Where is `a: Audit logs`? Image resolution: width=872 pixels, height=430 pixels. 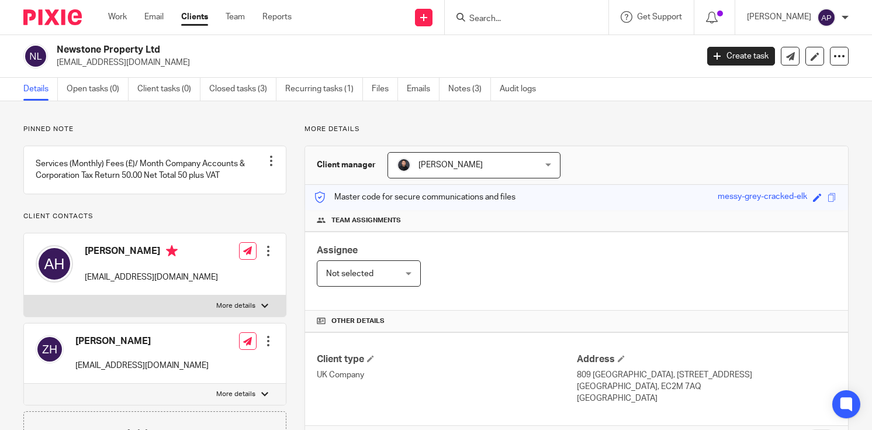
a: Audit logs is located at coordinates (522, 89).